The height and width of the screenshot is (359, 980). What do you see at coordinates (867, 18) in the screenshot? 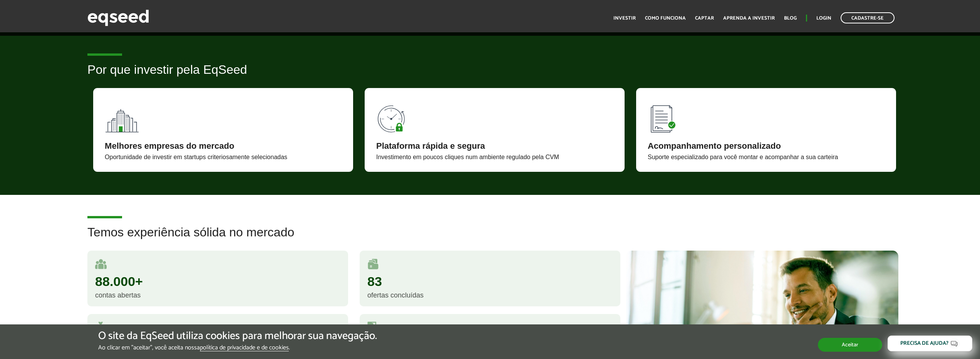
I see `a: Cadastre-se` at bounding box center [867, 18].